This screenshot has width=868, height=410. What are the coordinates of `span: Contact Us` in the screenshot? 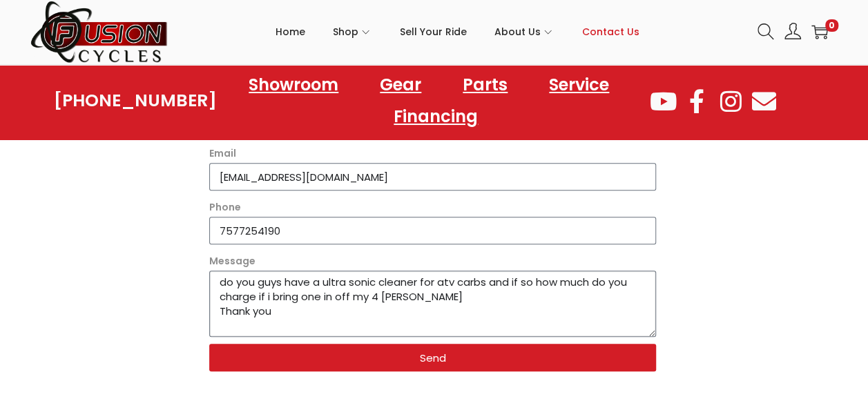 It's located at (610, 32).